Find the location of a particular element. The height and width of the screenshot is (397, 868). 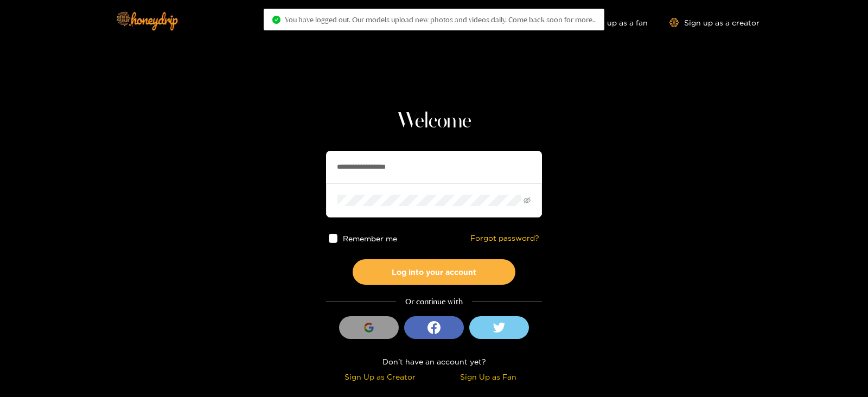

a: Sign up as a creator is located at coordinates (714, 22).